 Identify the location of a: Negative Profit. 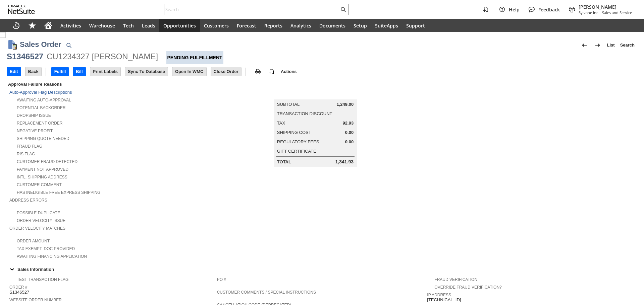
(35, 131).